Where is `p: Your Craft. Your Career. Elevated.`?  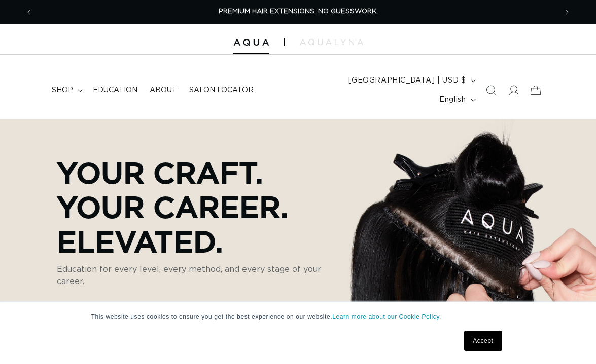
p: Your Craft. Your Career. Elevated. is located at coordinates (201, 206).